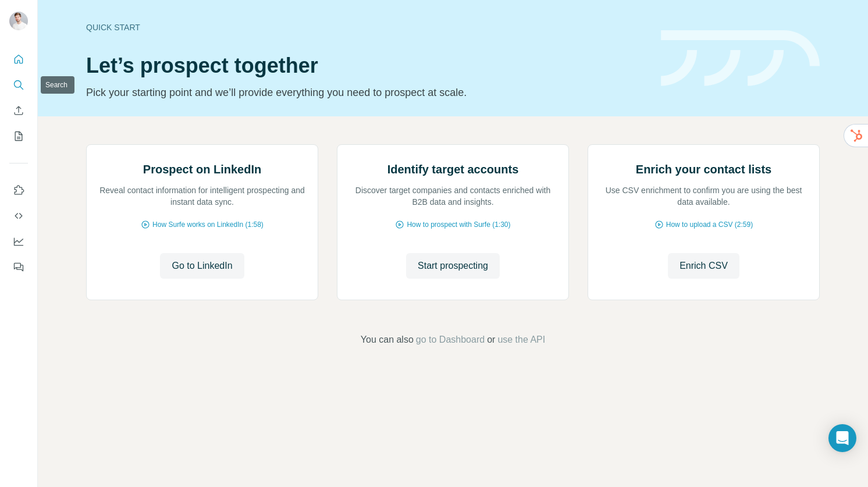 This screenshot has width=868, height=487. Describe the element at coordinates (452, 196) in the screenshot. I see `p: Discover target companies and contacts enriched with B2B data and insights.` at that location.